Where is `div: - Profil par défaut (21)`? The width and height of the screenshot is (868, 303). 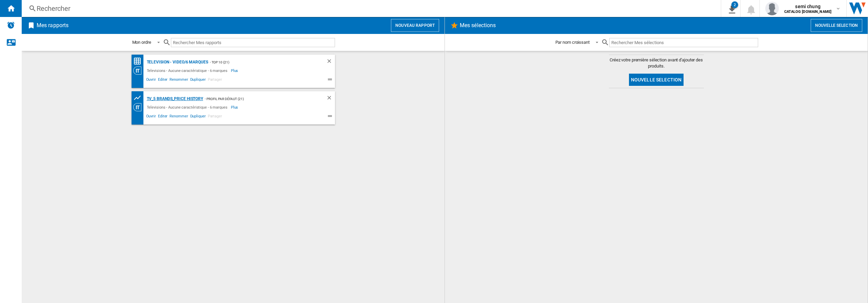
div: - Profil par défaut (21) is located at coordinates (258, 99).